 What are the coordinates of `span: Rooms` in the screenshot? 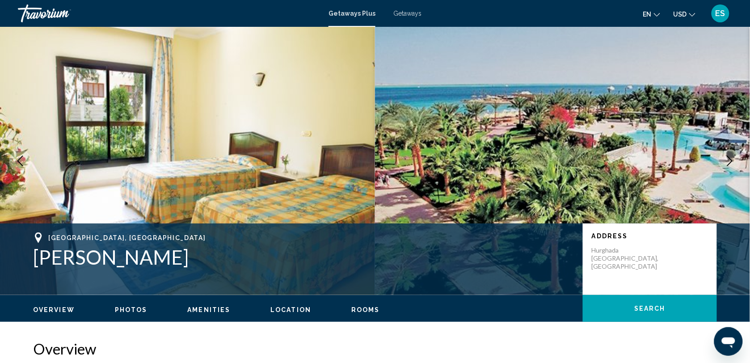 It's located at (366, 310).